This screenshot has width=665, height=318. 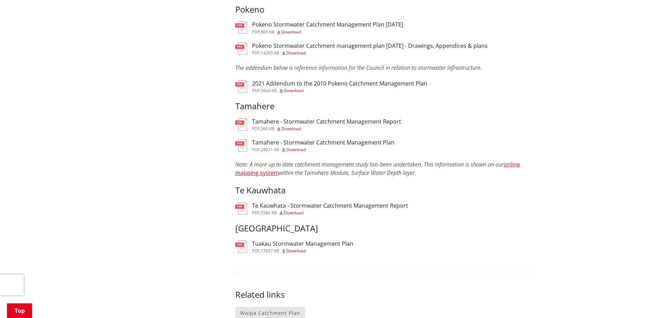 I want to click on em: Note: A more up to date catchment management study has been undertaken. This information is shown..., so click(x=369, y=164).